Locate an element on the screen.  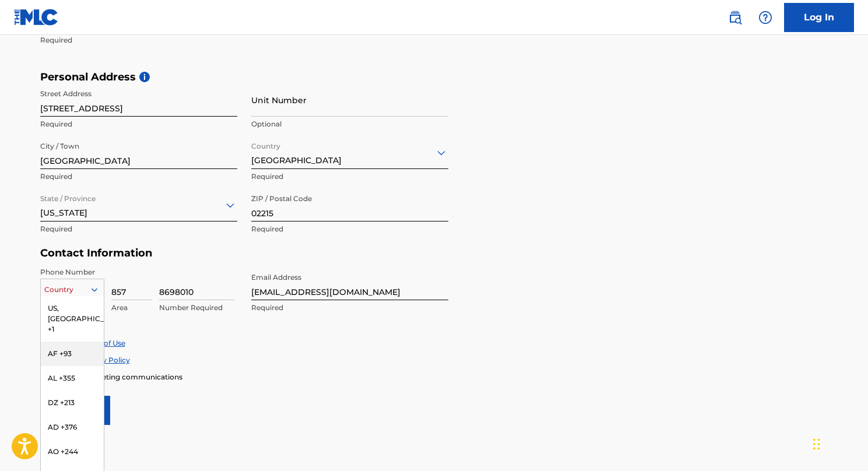
span: i is located at coordinates (145, 77).